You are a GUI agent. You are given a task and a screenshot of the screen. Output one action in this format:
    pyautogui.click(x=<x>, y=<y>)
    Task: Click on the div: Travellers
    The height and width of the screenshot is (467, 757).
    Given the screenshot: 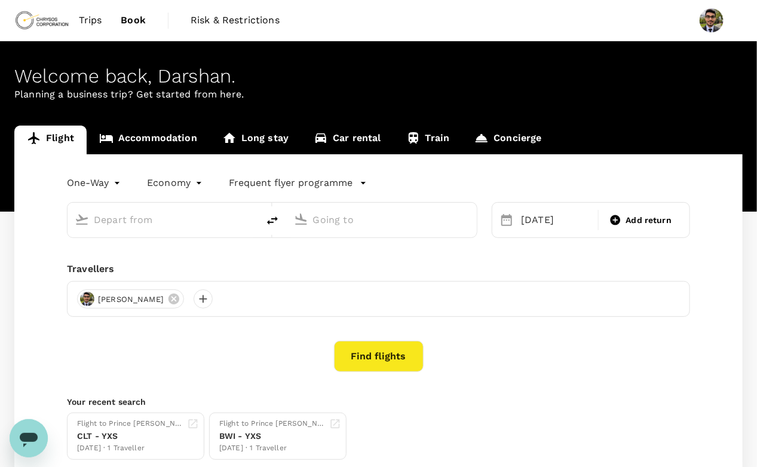 What is the action you would take?
    pyautogui.click(x=378, y=269)
    